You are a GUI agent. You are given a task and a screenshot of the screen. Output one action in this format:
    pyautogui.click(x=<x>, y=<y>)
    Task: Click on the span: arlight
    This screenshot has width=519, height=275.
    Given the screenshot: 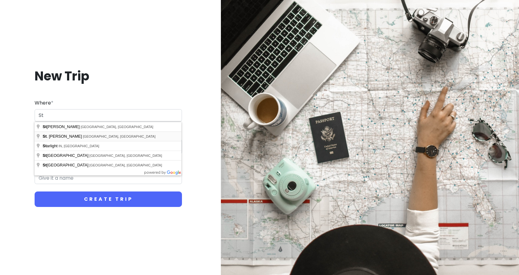 What is the action you would take?
    pyautogui.click(x=50, y=145)
    